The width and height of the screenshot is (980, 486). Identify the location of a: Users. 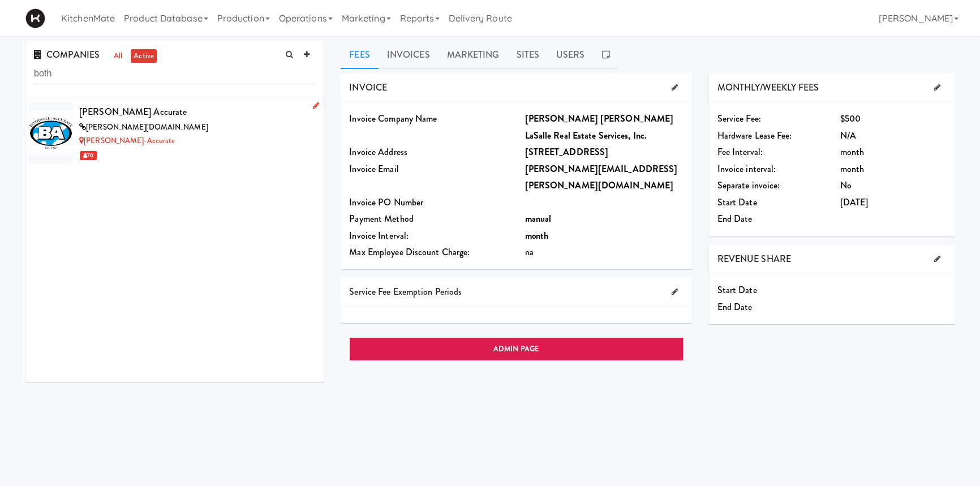
(570, 55).